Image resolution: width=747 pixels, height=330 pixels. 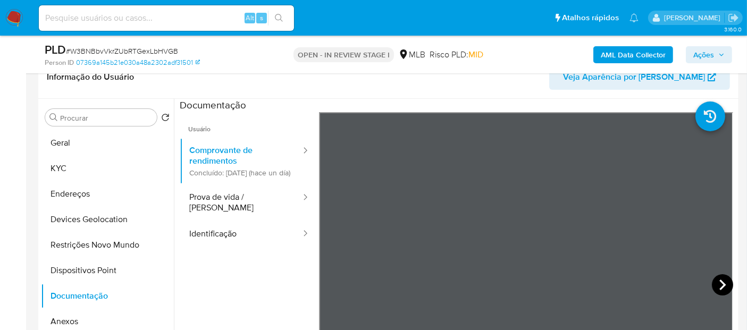 I want to click on a: 07369a145b21e030a48a2302adf31501, so click(x=138, y=63).